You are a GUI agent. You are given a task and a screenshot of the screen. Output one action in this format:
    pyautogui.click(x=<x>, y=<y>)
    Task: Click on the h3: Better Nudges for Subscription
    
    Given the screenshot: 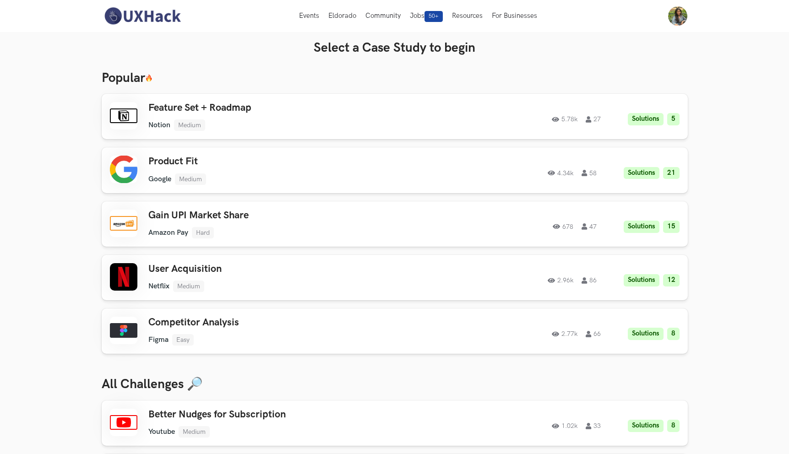 What is the action you would take?
    pyautogui.click(x=278, y=415)
    